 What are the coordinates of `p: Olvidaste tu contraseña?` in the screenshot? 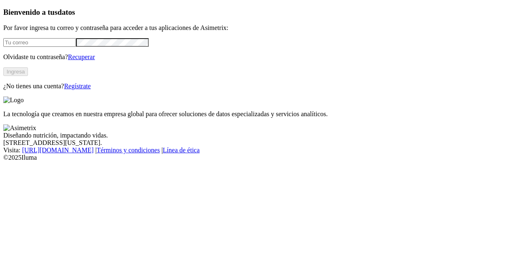 It's located at (263, 57).